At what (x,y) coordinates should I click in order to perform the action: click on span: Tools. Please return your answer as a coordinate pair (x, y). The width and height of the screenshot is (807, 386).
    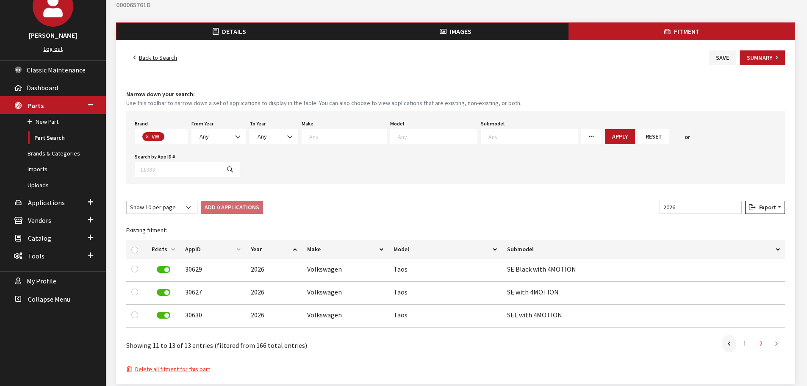
    Looking at the image, I should click on (36, 256).